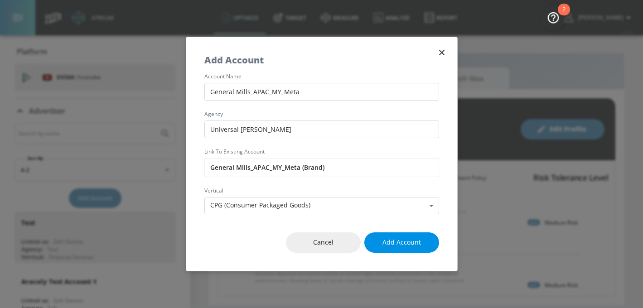 The width and height of the screenshot is (643, 308). Describe the element at coordinates (322, 129) in the screenshot. I see `input: Enter agency name` at that location.